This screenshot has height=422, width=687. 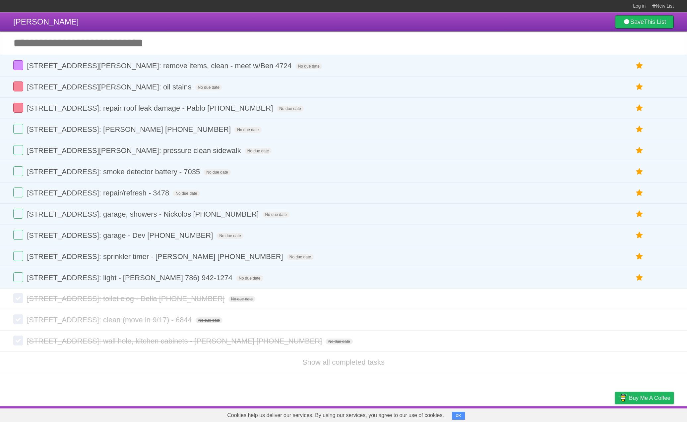 I want to click on a: Privacy, so click(x=615, y=415).